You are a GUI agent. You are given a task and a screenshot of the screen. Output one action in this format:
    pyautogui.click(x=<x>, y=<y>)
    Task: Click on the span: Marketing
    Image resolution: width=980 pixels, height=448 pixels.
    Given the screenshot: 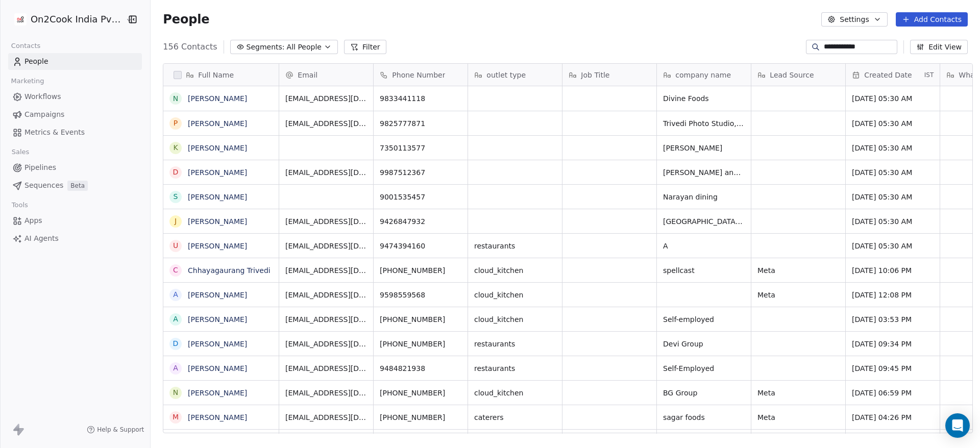 What is the action you would take?
    pyautogui.click(x=28, y=82)
    